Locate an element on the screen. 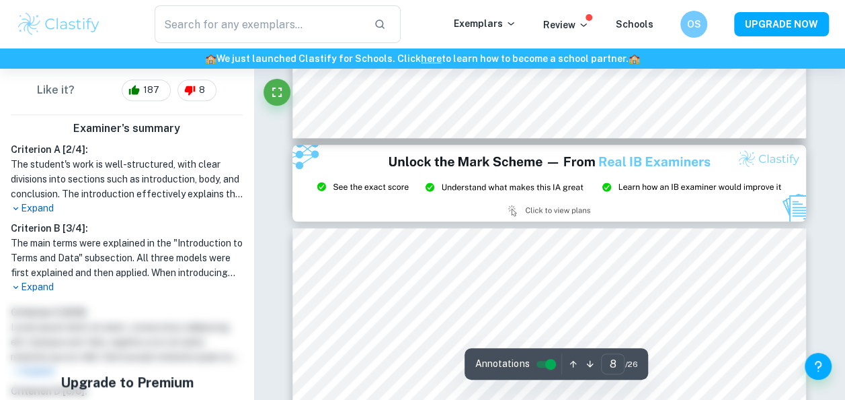  button: Help and Feedback is located at coordinates (819, 366).